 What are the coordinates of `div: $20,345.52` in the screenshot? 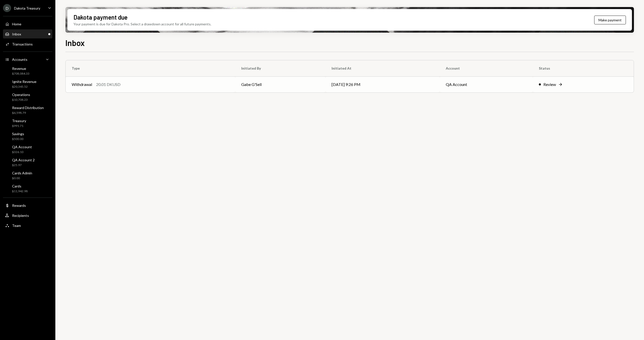 It's located at (24, 87).